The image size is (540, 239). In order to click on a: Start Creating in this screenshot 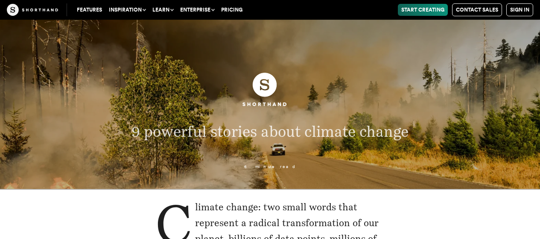, I will do `click(423, 10)`.